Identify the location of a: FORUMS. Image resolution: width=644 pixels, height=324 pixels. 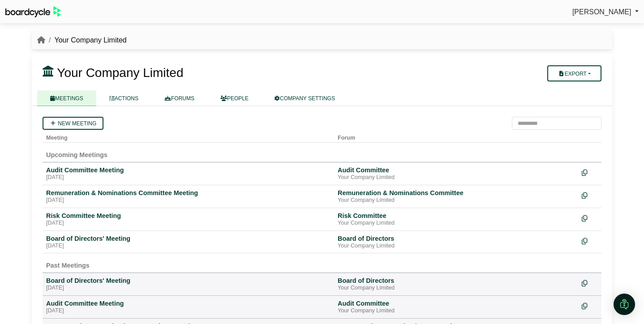
(179, 98).